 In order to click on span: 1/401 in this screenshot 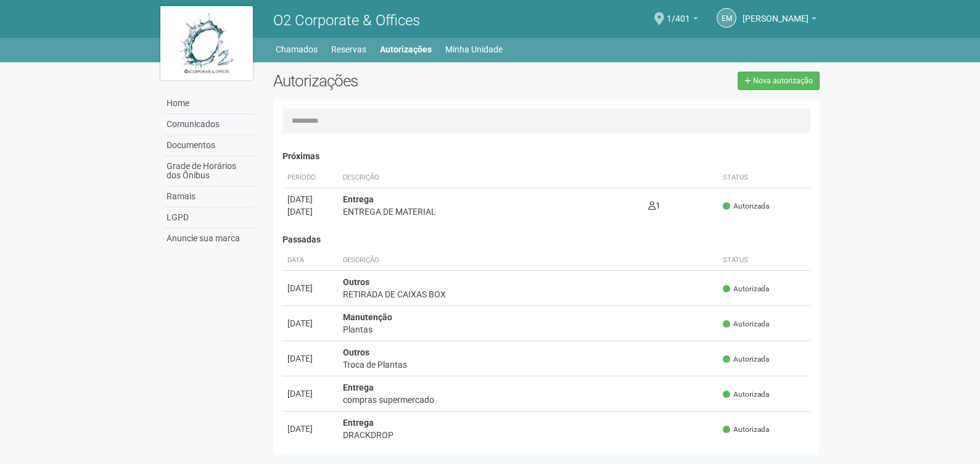, I will do `click(678, 12)`.